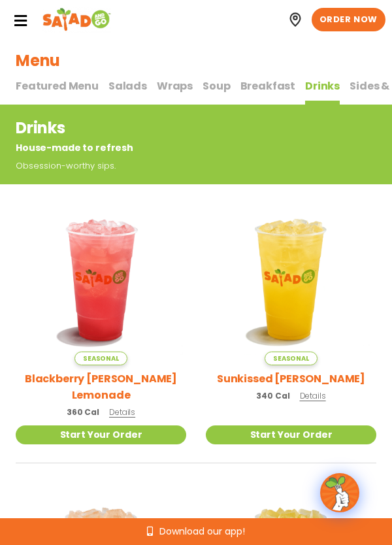 The width and height of the screenshot is (392, 545). I want to click on h2: Drinks, so click(173, 127).